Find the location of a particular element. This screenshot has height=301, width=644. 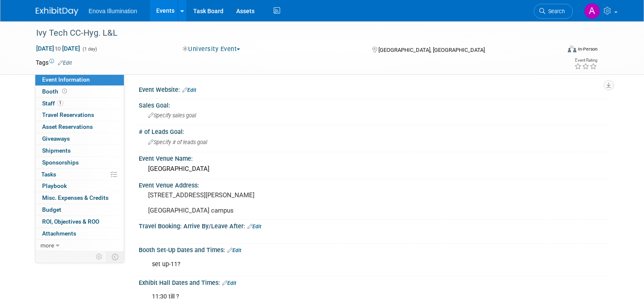

img: Format-Inperson.png is located at coordinates (572, 49).